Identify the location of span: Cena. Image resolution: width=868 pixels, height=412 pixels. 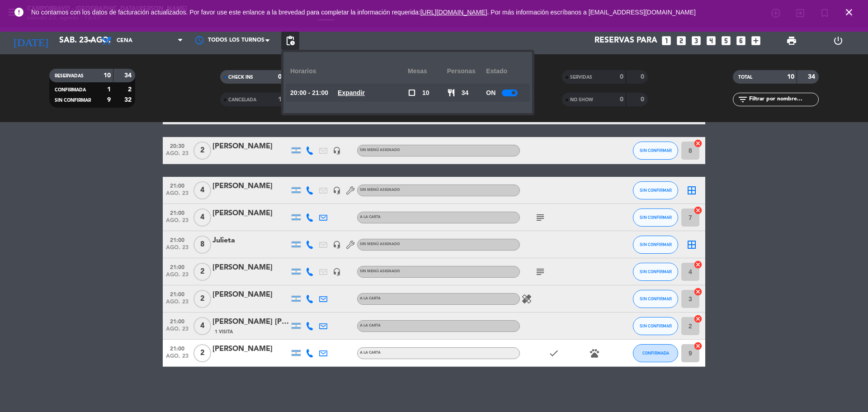
(124, 40).